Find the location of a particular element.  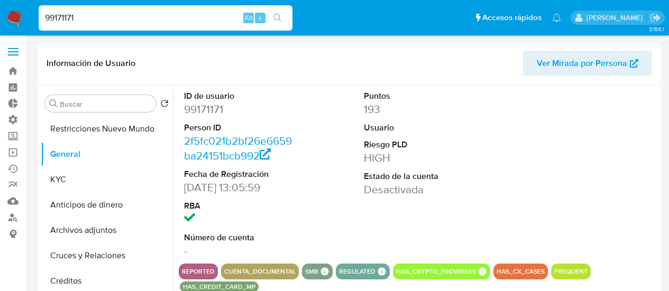

dt: Estado de la cuenta is located at coordinates (418, 177).